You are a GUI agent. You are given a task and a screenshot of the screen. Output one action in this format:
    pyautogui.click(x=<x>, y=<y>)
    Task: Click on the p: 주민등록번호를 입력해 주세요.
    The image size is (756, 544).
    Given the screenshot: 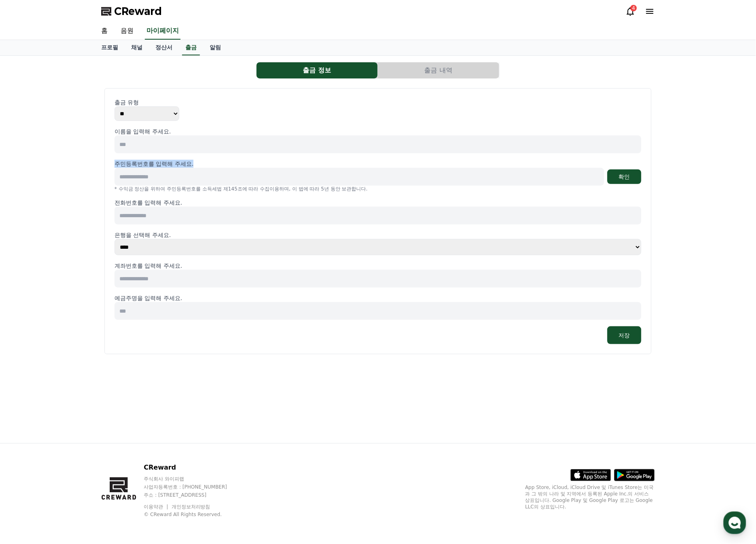 What is the action you would take?
    pyautogui.click(x=154, y=164)
    